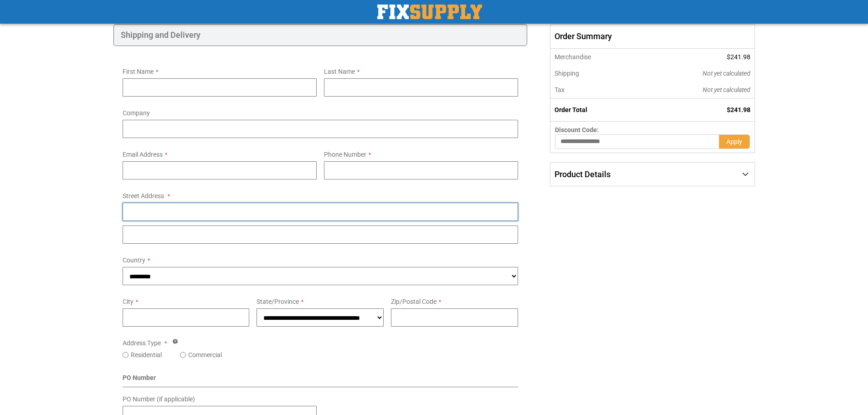 Image resolution: width=868 pixels, height=415 pixels. Describe the element at coordinates (582, 174) in the screenshot. I see `span: Product Details` at that location.